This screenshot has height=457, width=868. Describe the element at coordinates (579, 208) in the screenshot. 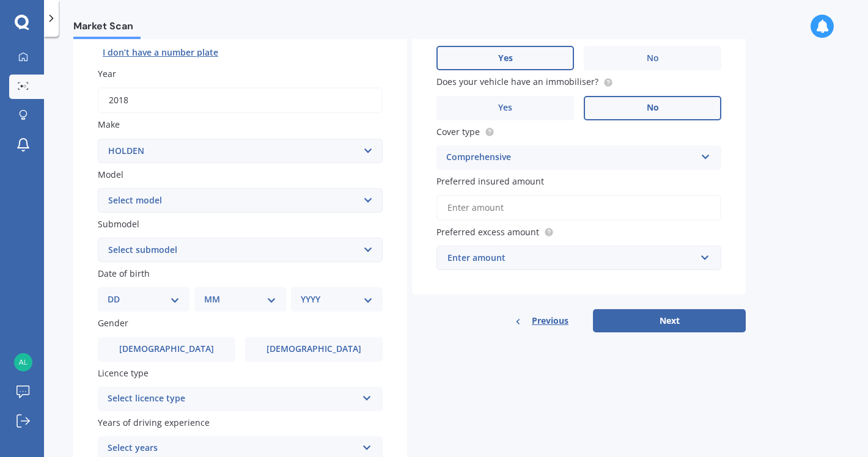

I see `input: Enter amount` at that location.